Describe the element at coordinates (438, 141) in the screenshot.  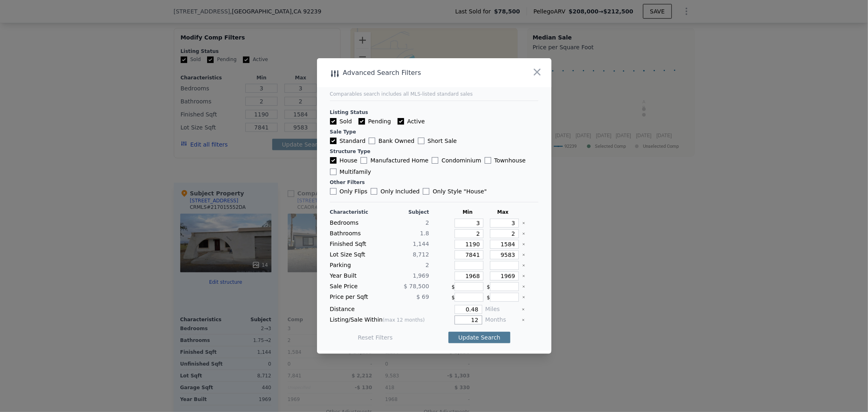
I see `label: Short Sale` at that location.